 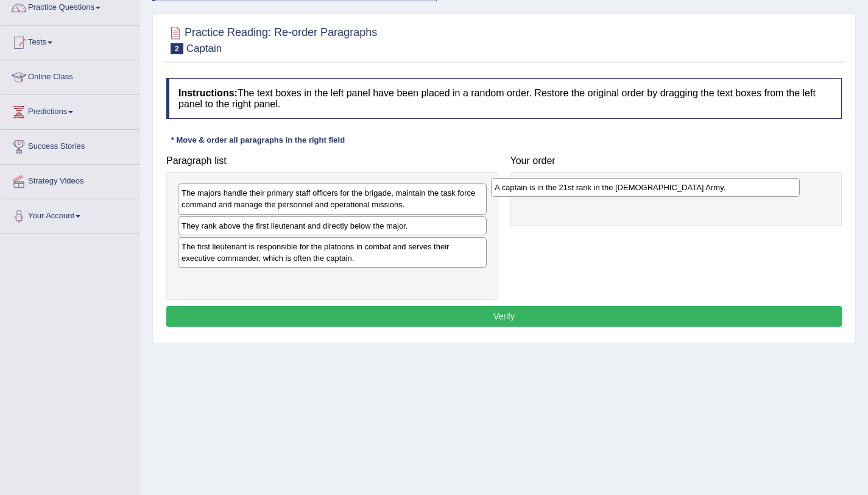 What do you see at coordinates (332, 198) in the screenshot?
I see `div: The majors handle their primary staff officers for the brigade, maintain the task force command a...` at bounding box center [332, 198].